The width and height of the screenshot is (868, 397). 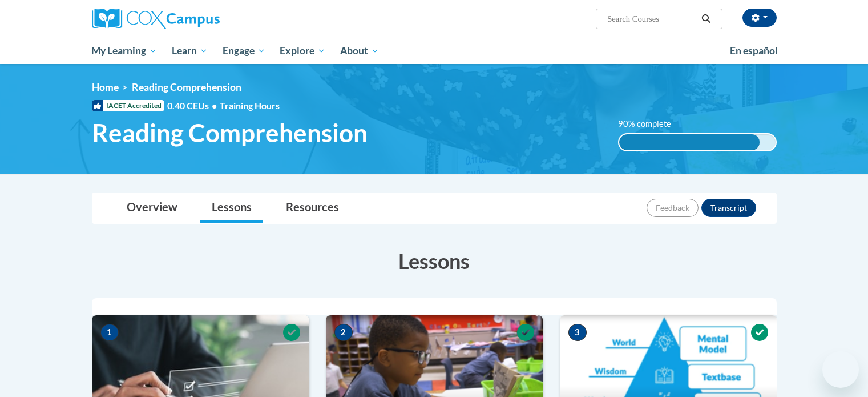 I want to click on span: 0.40 CEUs, so click(x=193, y=106).